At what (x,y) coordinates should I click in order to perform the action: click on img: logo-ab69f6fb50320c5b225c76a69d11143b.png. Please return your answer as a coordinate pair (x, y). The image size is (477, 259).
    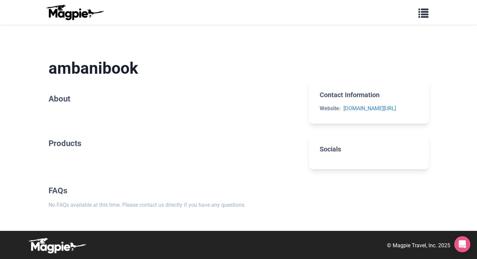
    Looking at the image, I should click on (75, 12).